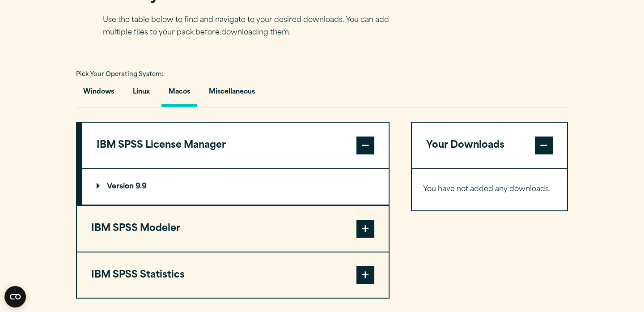 Image resolution: width=644 pixels, height=312 pixels. I want to click on button: Windows, so click(98, 94).